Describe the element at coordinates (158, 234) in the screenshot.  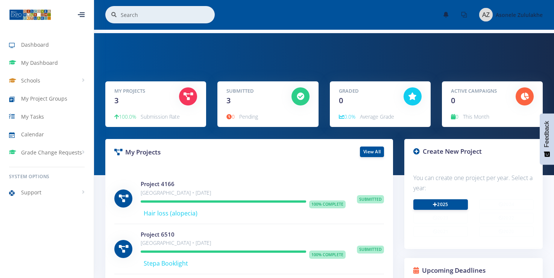
I see `a: Project 6510` at that location.